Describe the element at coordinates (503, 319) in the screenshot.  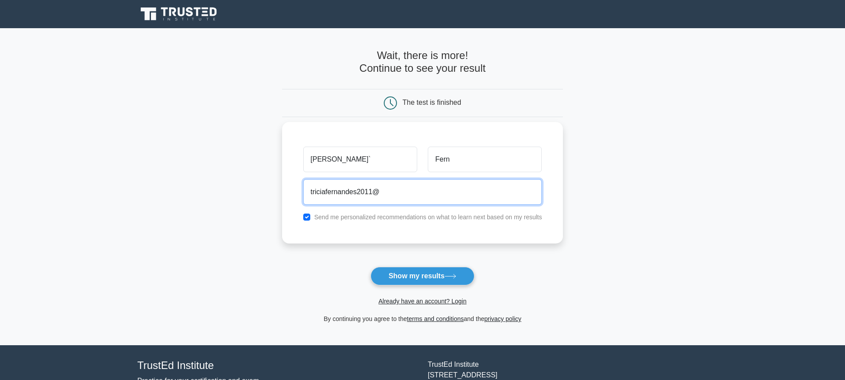
I see `a: privacy policy` at that location.